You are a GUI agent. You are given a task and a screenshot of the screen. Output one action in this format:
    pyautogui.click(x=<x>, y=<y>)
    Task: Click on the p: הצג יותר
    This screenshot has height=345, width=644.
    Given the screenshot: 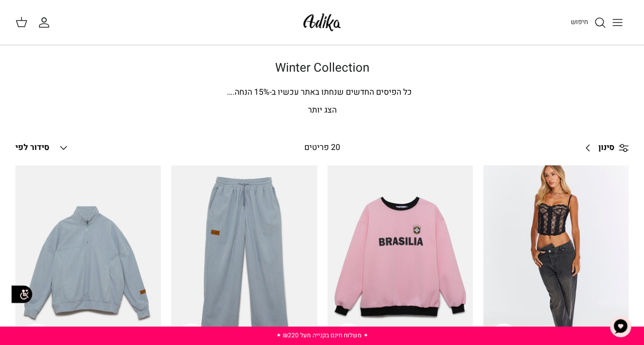 What is the action you would take?
    pyautogui.click(x=322, y=110)
    